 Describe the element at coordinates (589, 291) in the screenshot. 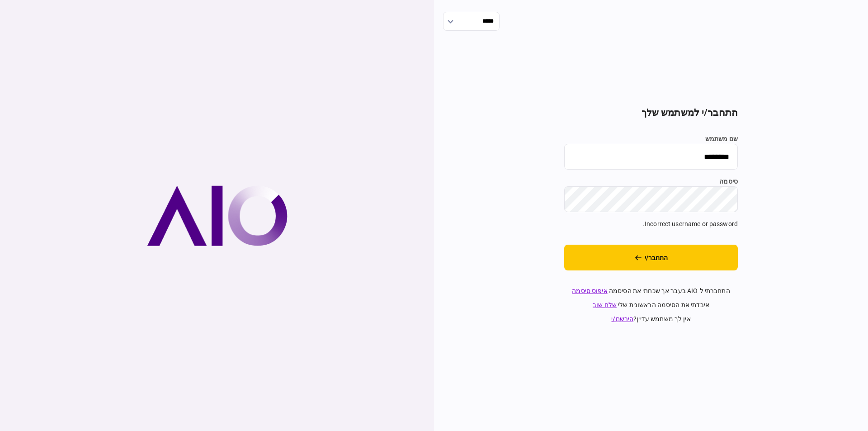

I see `a: איפוס סיסמה` at that location.